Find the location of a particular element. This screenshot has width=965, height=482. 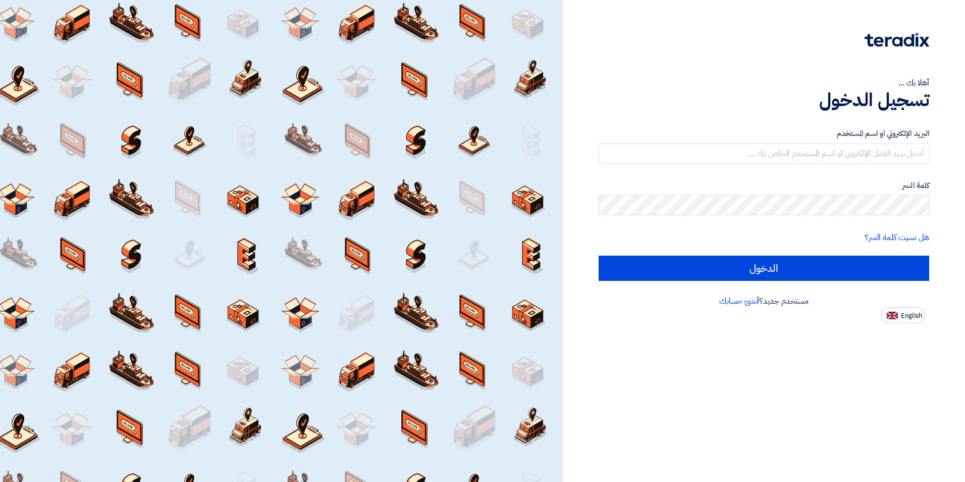

div: أهلا بك ... is located at coordinates (764, 83).